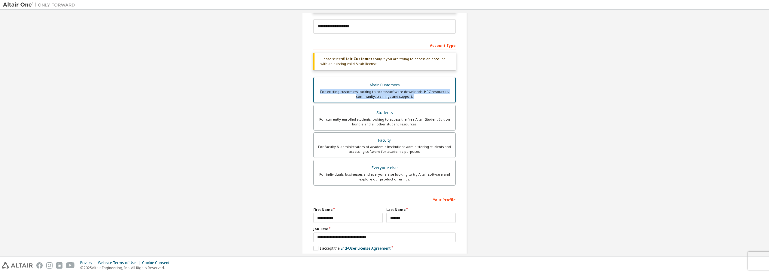 The width and height of the screenshot is (769, 274). I want to click on div: Website Terms of Use, so click(120, 263).